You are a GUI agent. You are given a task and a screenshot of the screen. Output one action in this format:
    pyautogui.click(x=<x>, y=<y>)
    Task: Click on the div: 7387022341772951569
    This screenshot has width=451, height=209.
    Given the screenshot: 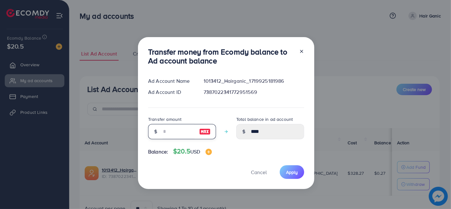 What is the action you would take?
    pyautogui.click(x=254, y=92)
    